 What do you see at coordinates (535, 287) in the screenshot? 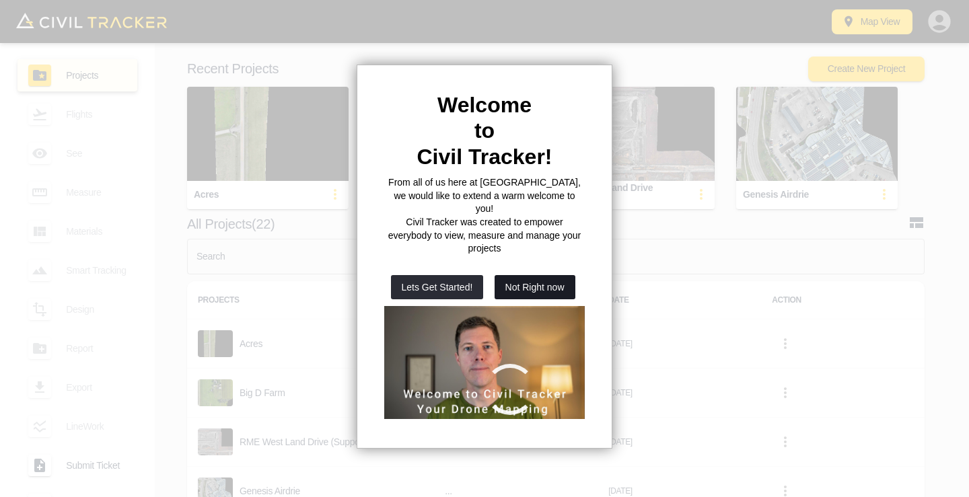
I see `button: Not Right now` at bounding box center [535, 287].